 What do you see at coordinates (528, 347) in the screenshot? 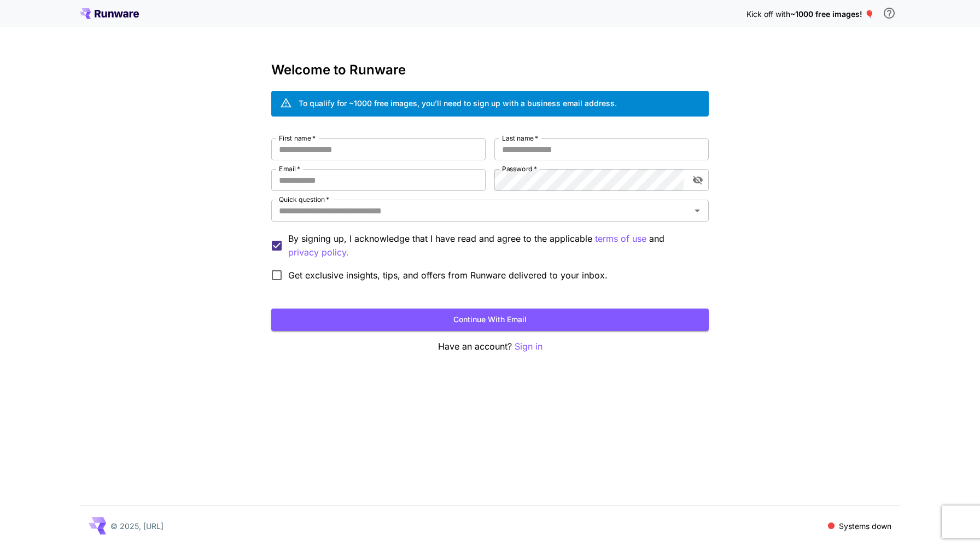
I see `button: Sign in` at bounding box center [528, 347].